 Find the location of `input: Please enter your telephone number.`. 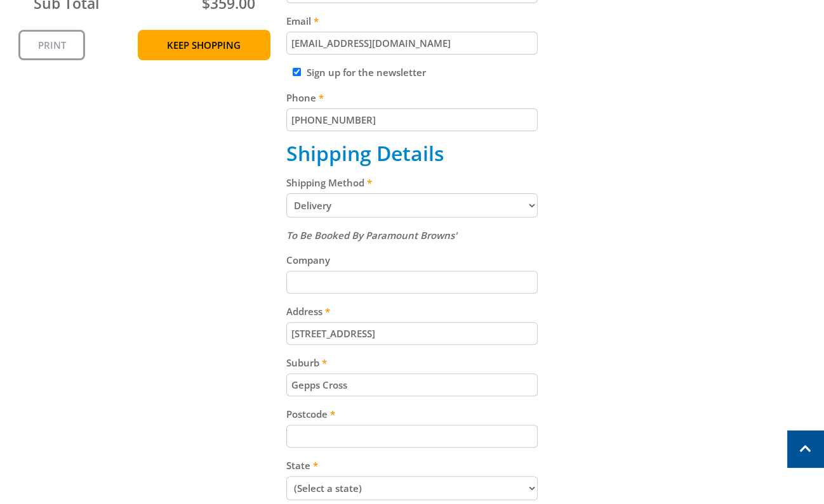

input: Please enter your telephone number. is located at coordinates (412, 120).